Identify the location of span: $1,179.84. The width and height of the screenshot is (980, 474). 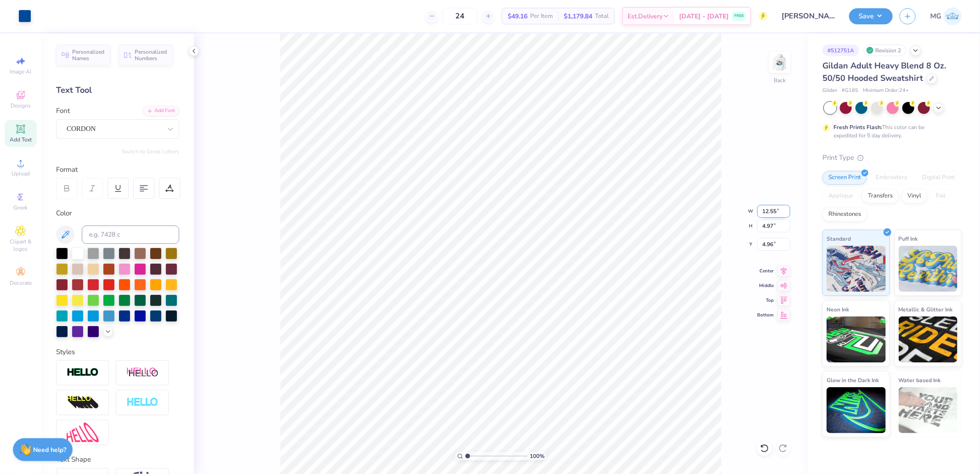
(578, 16).